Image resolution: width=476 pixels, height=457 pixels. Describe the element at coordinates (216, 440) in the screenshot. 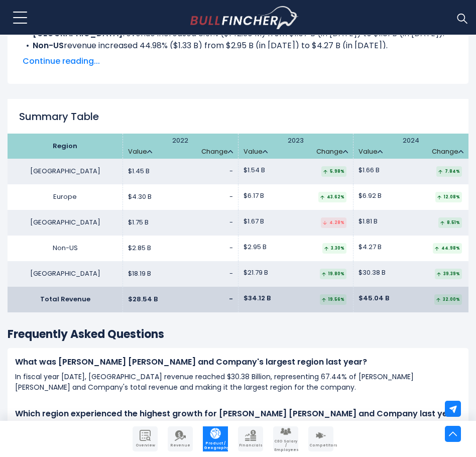

I see `a: Company Product/Geography` at that location.